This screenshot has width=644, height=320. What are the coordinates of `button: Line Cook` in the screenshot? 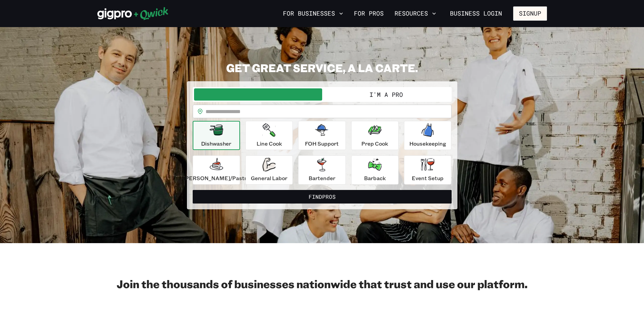 It's located at (269, 136).